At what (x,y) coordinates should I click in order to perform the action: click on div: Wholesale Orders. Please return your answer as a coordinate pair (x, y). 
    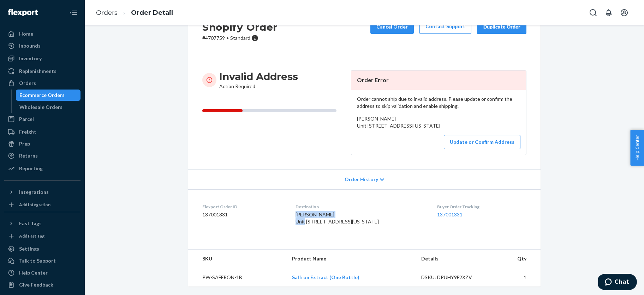
    Looking at the image, I should click on (41, 107).